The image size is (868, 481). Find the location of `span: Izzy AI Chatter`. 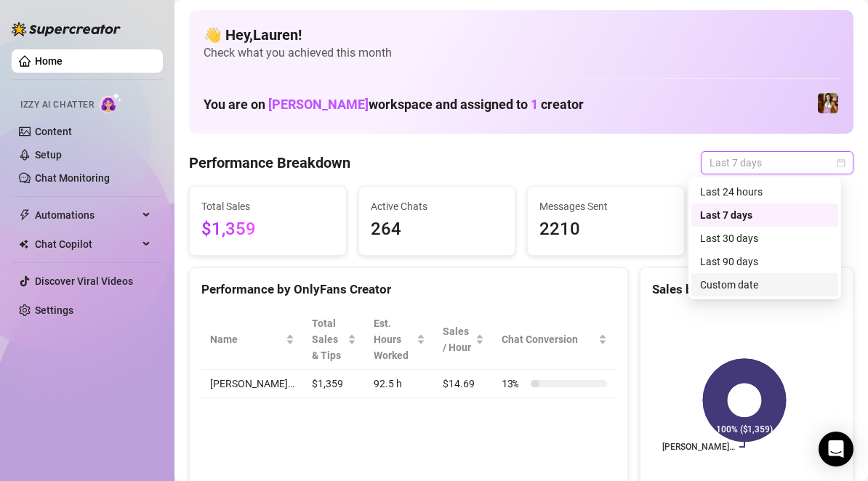

span: Izzy AI Chatter is located at coordinates (57, 104).